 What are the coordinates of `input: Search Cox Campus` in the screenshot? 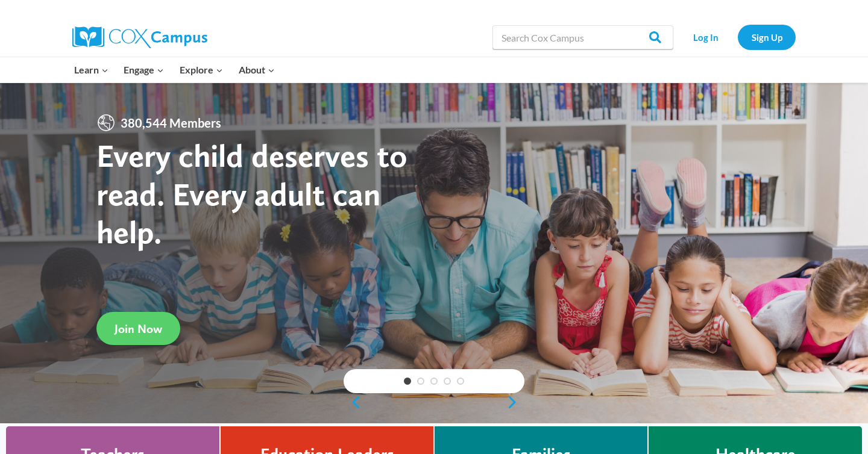 It's located at (582, 37).